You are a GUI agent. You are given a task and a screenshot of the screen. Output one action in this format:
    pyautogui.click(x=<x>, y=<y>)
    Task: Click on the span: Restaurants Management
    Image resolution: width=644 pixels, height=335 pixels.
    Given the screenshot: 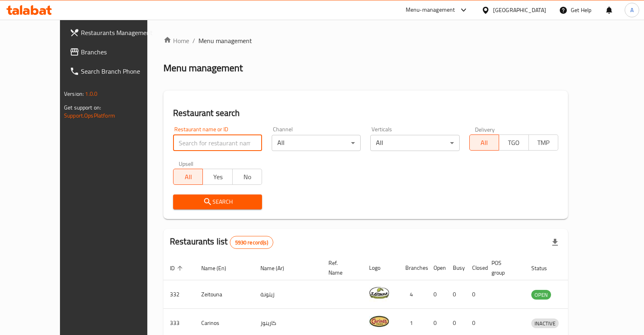 What is the action you would take?
    pyautogui.click(x=120, y=32)
    